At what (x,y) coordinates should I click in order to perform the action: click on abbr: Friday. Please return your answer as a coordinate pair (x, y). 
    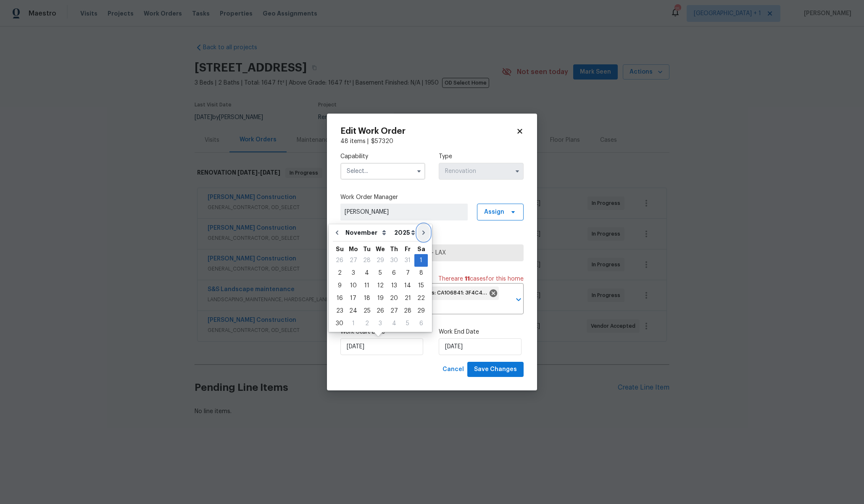
    Looking at the image, I should click on (408, 249).